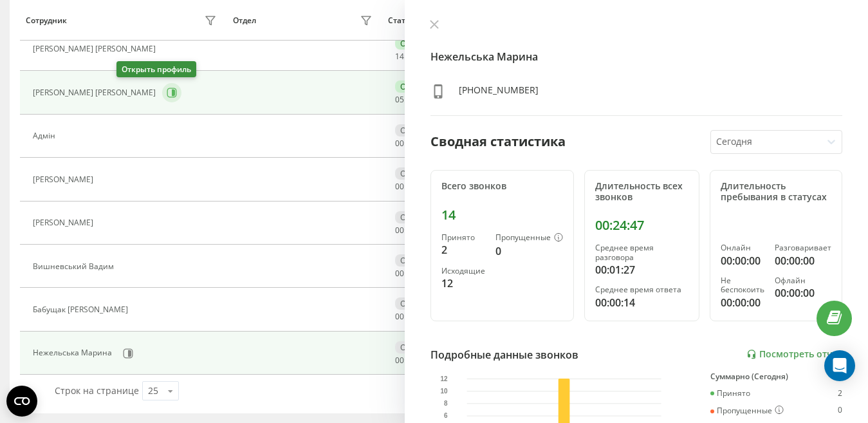  I want to click on div: 00:00:14, so click(642, 302).